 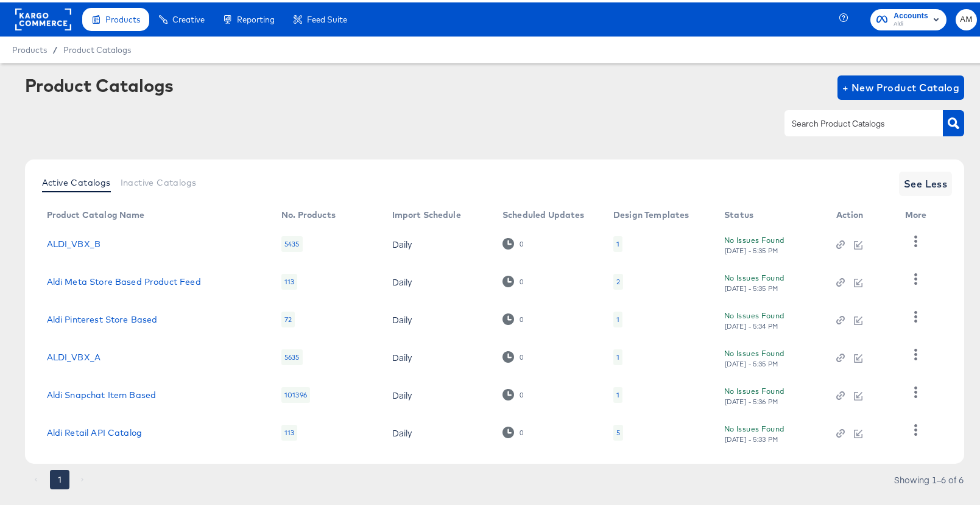 What do you see at coordinates (97, 47) in the screenshot?
I see `span: Product Catalogs` at bounding box center [97, 47].